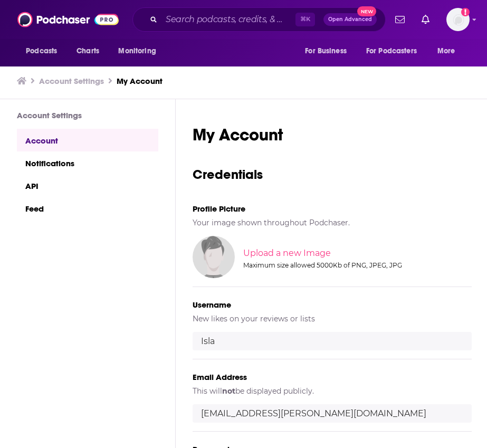 The width and height of the screenshot is (487, 448). I want to click on img: User Profile, so click(458, 19).